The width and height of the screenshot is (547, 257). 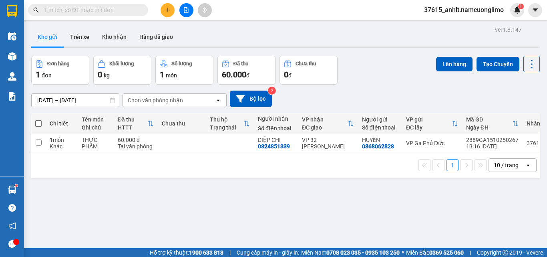 I want to click on img: solution-icon, so click(x=12, y=96).